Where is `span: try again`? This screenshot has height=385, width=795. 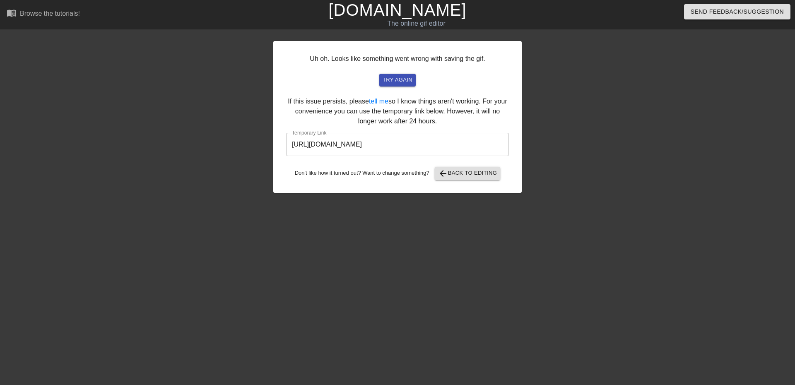 span: try again is located at coordinates (398, 80).